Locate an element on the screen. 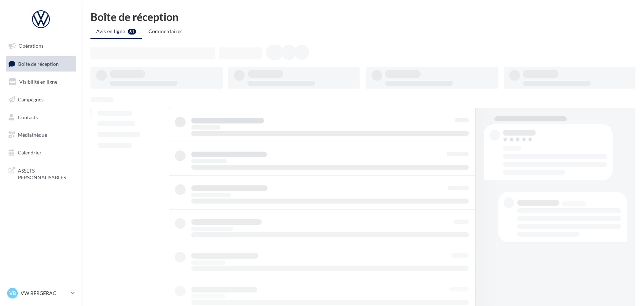 The image size is (644, 306). span: VB is located at coordinates (12, 293).